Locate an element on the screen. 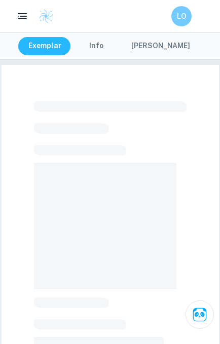  a: Clastify logo is located at coordinates (43, 16).